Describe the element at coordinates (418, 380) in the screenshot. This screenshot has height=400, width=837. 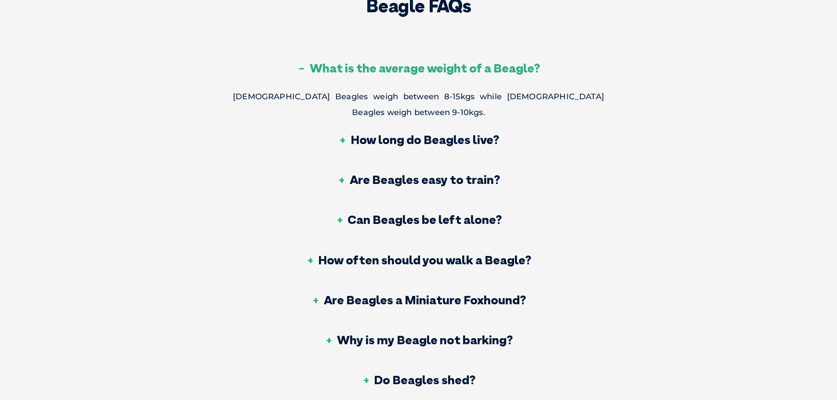
I see `h3: Do Beagles shed?` at that location.